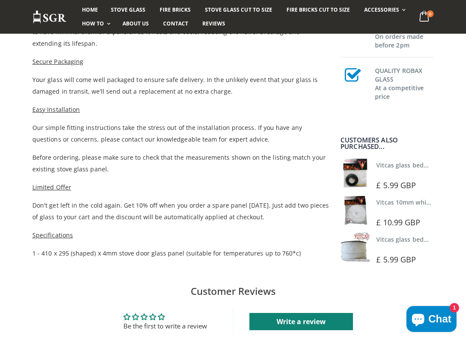 This screenshot has width=466, height=341. What do you see at coordinates (318, 9) in the screenshot?
I see `span: Fire Bricks Cut To Size` at bounding box center [318, 9].